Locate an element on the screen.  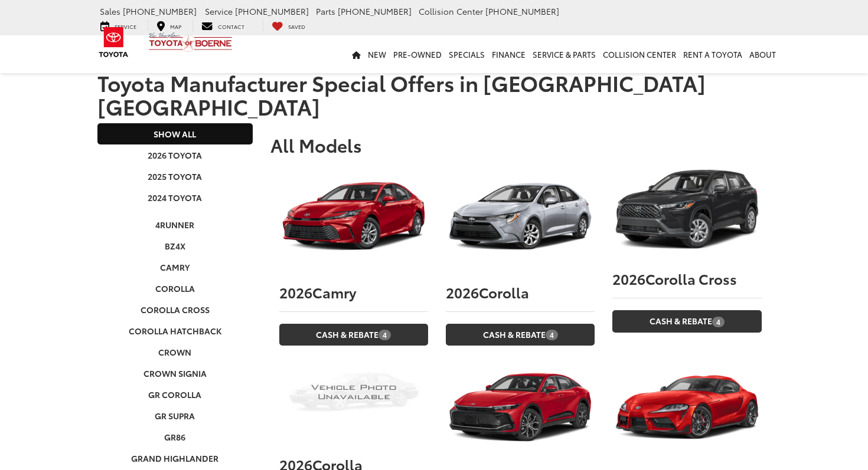
a: 2025 Toyota is located at coordinates (175, 176).